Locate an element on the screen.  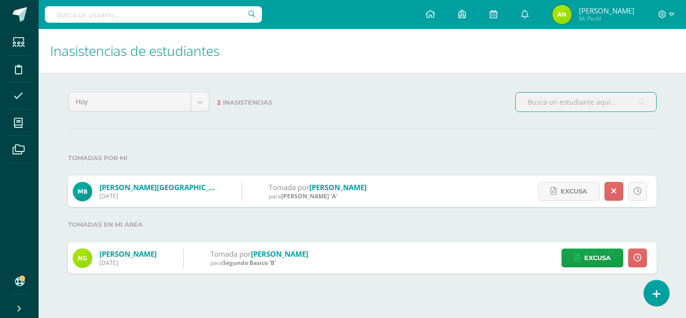
input: Busca un estudiante aquí... is located at coordinates (585, 102).